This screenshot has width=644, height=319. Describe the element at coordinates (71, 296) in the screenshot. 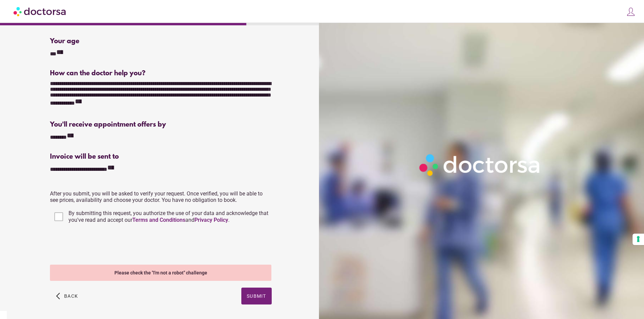

I see `span: Back` at that location.